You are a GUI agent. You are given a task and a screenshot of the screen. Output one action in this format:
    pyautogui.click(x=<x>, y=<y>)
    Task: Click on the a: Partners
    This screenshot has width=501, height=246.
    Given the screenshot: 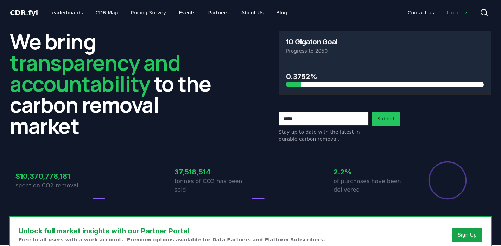 What is the action you would take?
    pyautogui.click(x=218, y=13)
    